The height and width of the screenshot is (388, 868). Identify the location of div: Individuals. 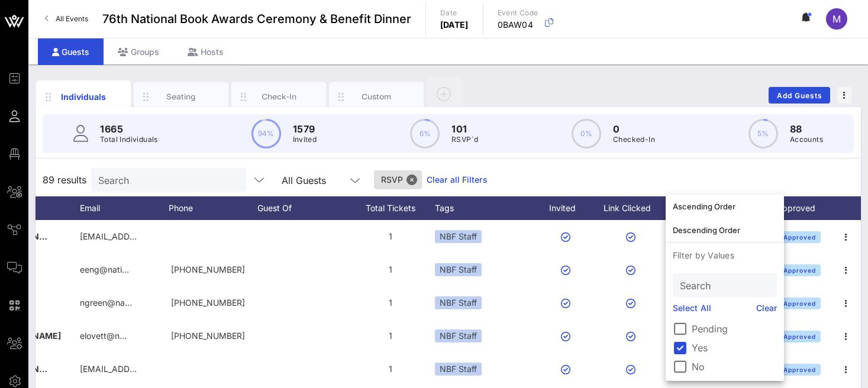
(83, 97).